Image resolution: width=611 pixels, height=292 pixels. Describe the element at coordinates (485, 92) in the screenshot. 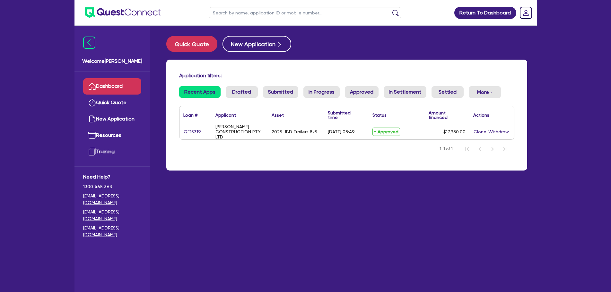

I see `button: Dropdown toggle` at that location.